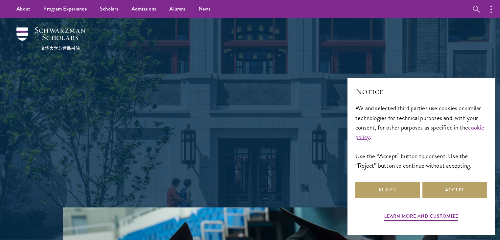 The height and width of the screenshot is (240, 500). Describe the element at coordinates (421, 91) in the screenshot. I see `h2: Notice` at that location.